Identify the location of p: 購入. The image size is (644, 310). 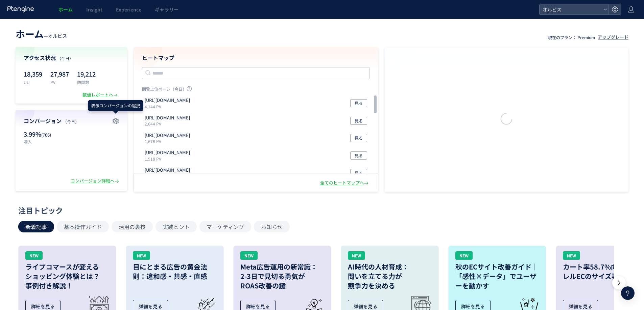
(45, 142).